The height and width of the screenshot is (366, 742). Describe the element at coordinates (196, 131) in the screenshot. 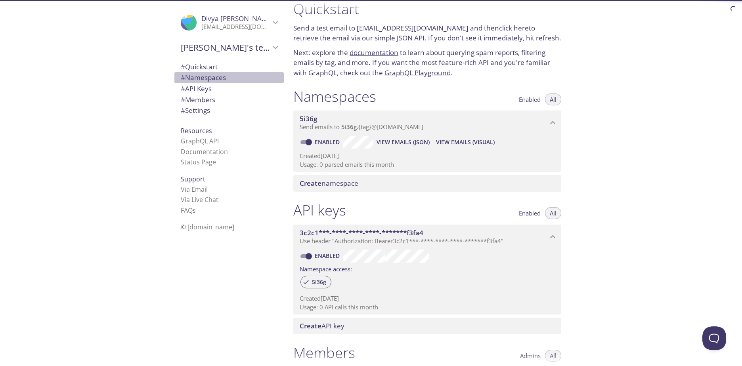

I see `span: Resources` at that location.